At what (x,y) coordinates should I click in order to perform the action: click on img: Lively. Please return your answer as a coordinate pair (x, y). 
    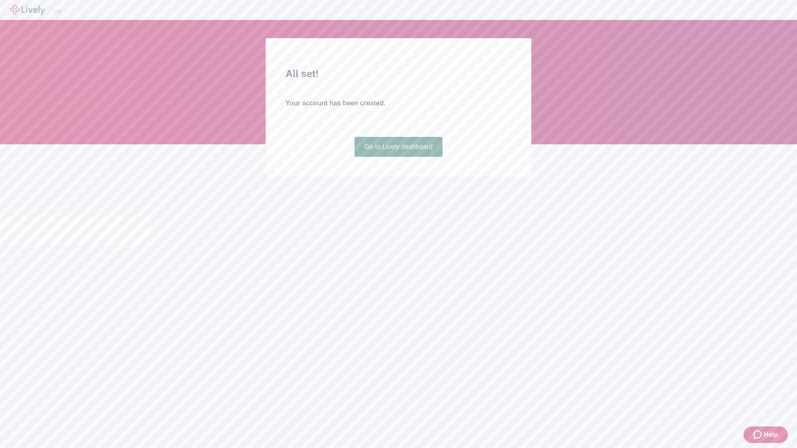
    Looking at the image, I should click on (27, 10).